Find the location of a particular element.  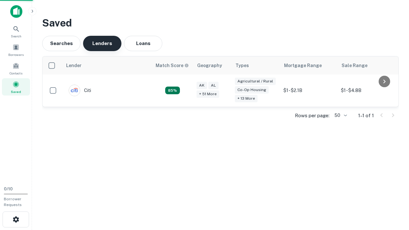

div: Mortgage Range is located at coordinates (303, 65).